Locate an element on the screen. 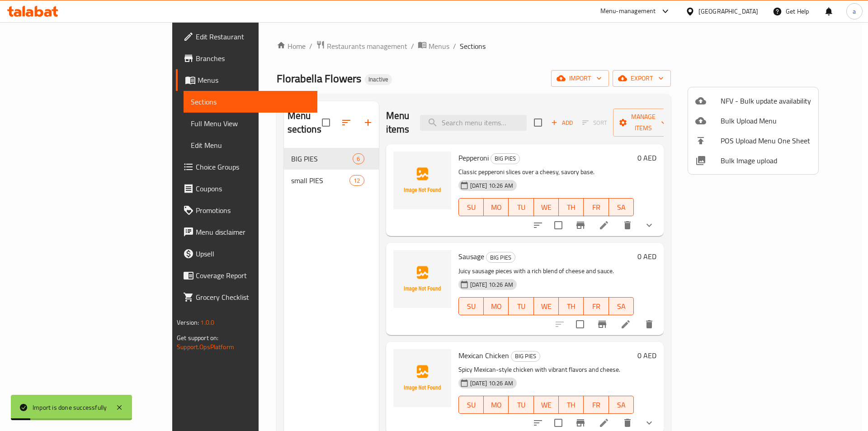 The image size is (868, 431). div: Import is done successfully is located at coordinates (69, 407).